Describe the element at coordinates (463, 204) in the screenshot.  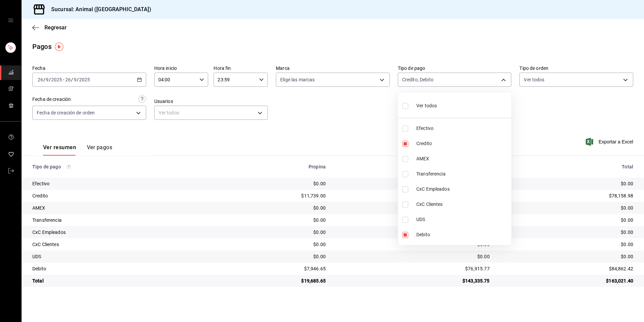
I see `span: CxC Clientes` at that location.